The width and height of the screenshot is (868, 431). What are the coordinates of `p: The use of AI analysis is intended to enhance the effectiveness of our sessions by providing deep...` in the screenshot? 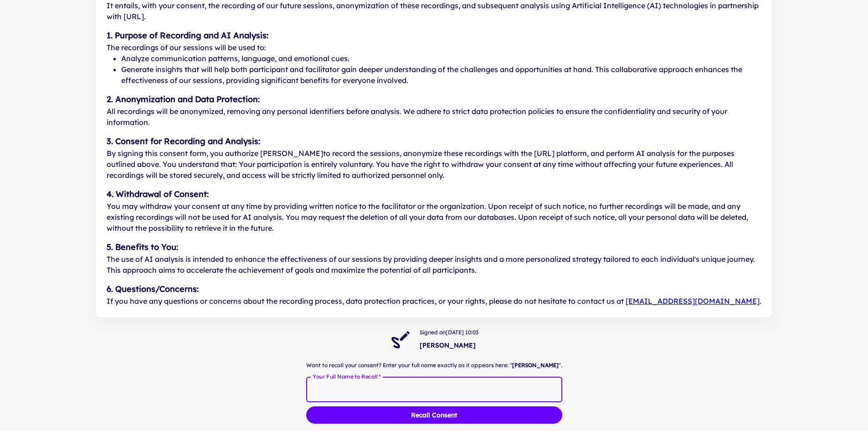 It's located at (434, 264).